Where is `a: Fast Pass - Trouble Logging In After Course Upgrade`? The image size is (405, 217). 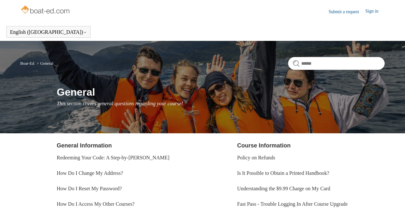 a: Fast Pass - Trouble Logging In After Course Upgrade is located at coordinates (292, 204).